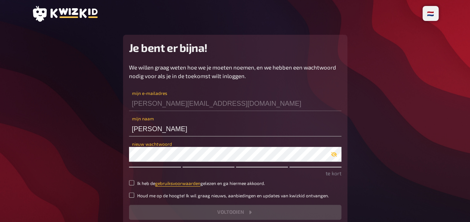 Image resolution: width=470 pixels, height=222 pixels. What do you see at coordinates (233, 195) in the screenshot?
I see `small: Houd me op de hoogte! Ik wil graag nieuws, aanbiedingen en updates van kwizkid ontvangen.` at bounding box center [233, 195].